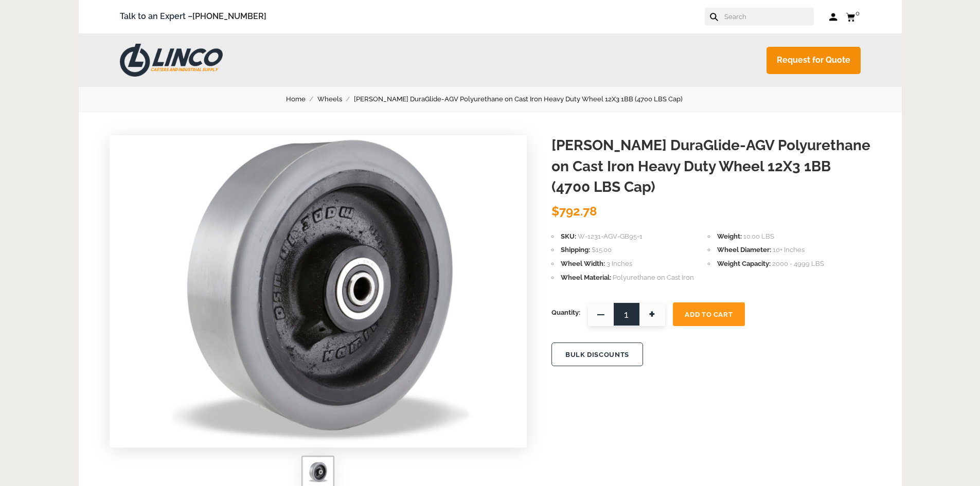  What do you see at coordinates (568, 236) in the screenshot?
I see `span: SKU` at bounding box center [568, 236].